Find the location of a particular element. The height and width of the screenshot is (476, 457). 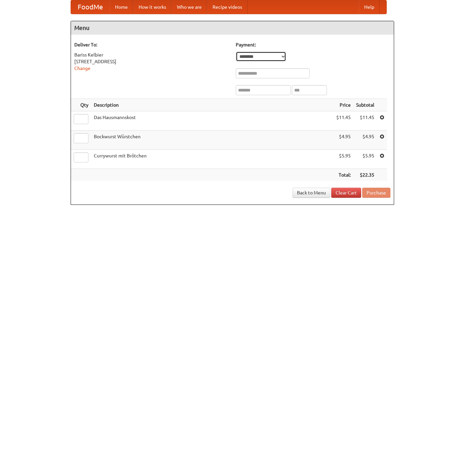

a: Who we are is located at coordinates (189, 7).